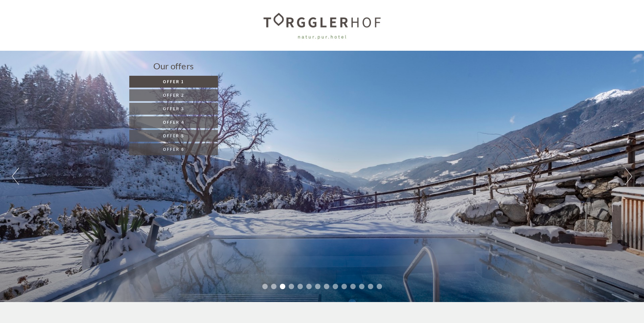 Image resolution: width=644 pixels, height=323 pixels. I want to click on span: Offer 3, so click(173, 109).